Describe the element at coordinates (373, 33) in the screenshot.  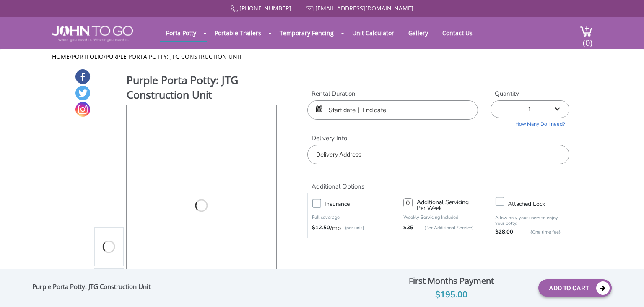
I see `a: Unit Calculator` at that location.